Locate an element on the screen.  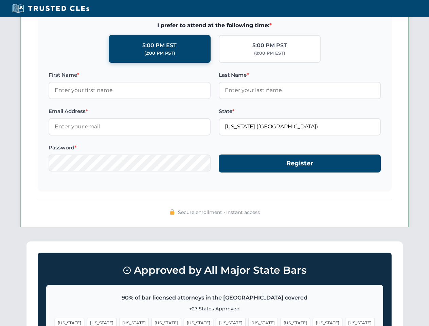
div: (2:00 PM PST) is located at coordinates (160, 53).